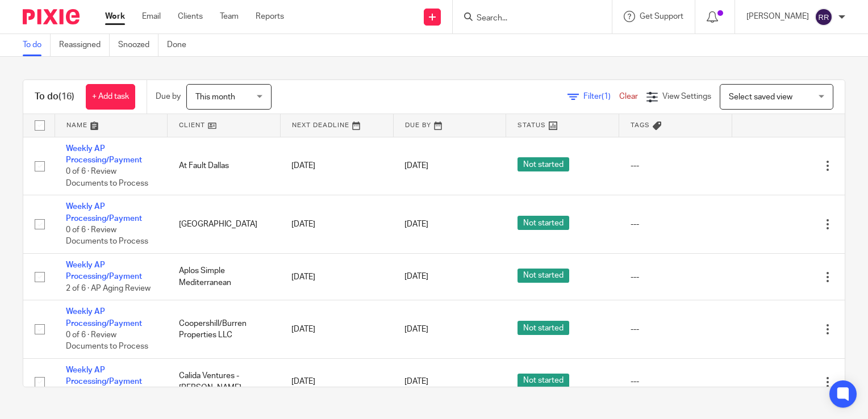  I want to click on span: Tags, so click(640, 125).